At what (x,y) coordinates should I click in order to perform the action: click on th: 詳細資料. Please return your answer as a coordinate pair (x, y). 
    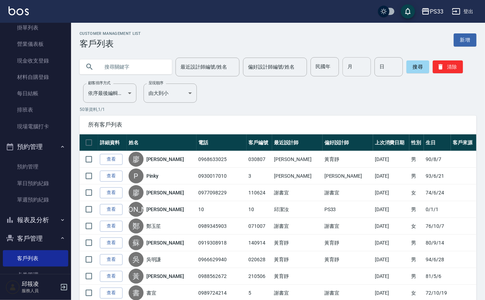
    Looking at the image, I should click on (112, 143).